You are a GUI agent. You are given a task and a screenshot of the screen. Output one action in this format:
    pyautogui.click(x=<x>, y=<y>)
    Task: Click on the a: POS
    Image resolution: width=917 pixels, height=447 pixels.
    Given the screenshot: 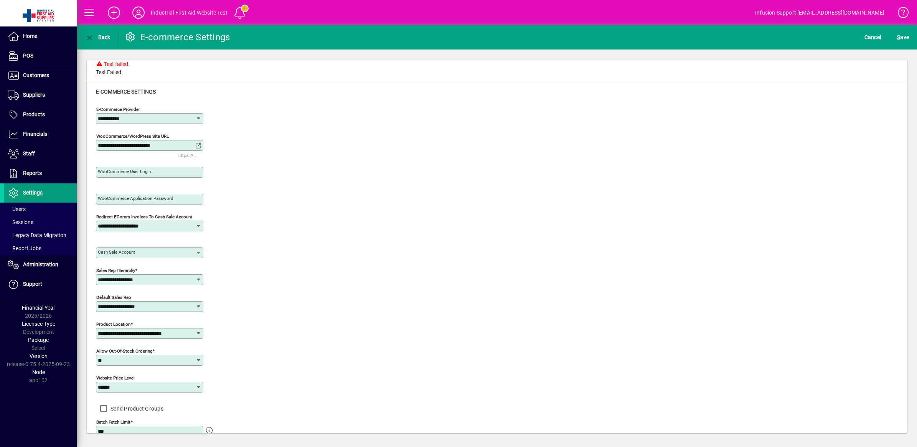 What is the action you would take?
    pyautogui.click(x=40, y=56)
    